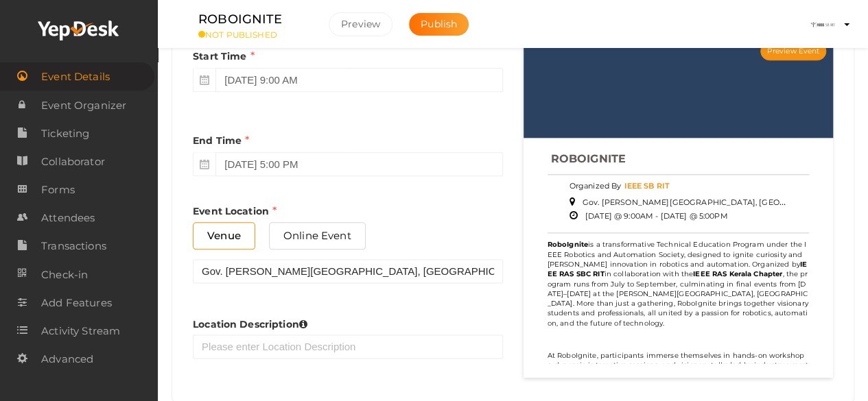 The width and height of the screenshot is (868, 401). Describe the element at coordinates (253, 35) in the screenshot. I see `small: NOT PUBLISHED` at that location.